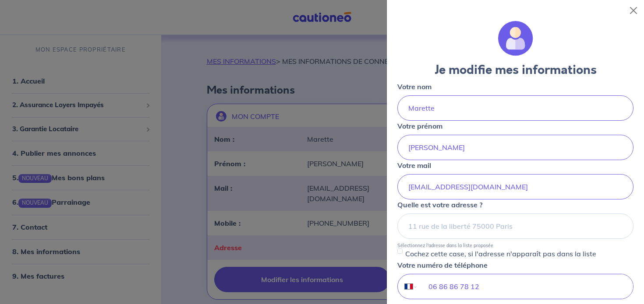 The image size is (644, 304). Describe the element at coordinates (515, 226) in the screenshot. I see `input: 11 rue de la liberté 75000 Paris` at that location.